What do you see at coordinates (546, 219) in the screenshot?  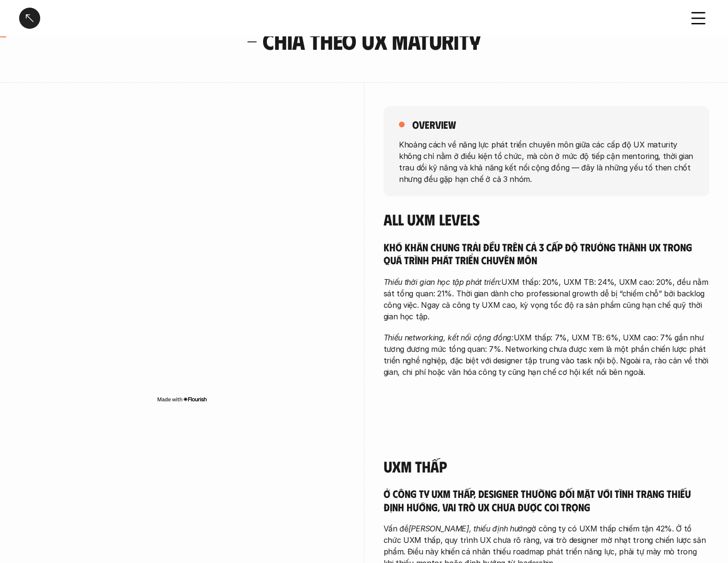 I see `h4: All UXM levels` at bounding box center [546, 219].